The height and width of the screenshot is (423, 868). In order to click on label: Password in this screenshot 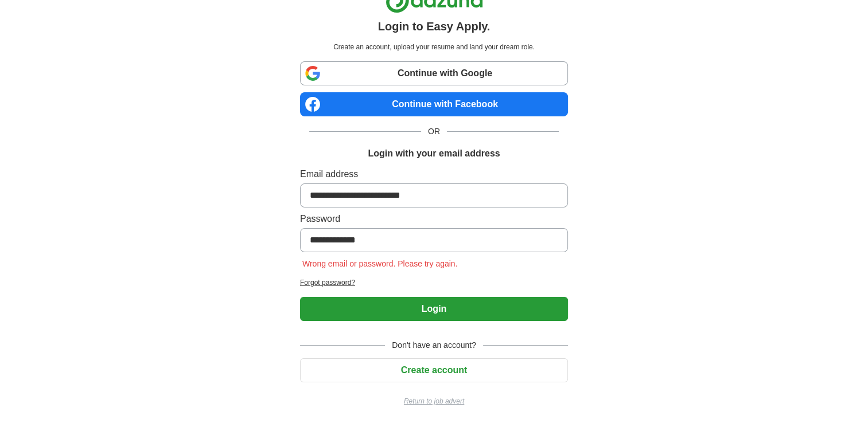, I will do `click(433, 219)`.